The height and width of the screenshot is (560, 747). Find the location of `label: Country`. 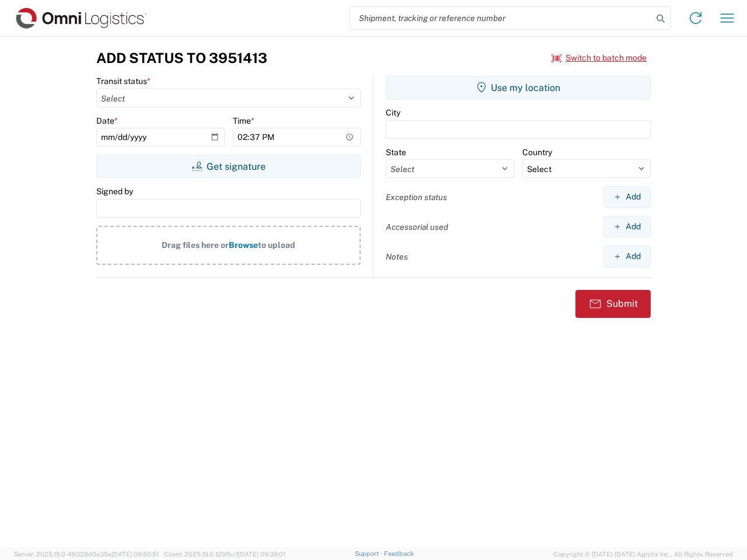

label: Country is located at coordinates (537, 152).